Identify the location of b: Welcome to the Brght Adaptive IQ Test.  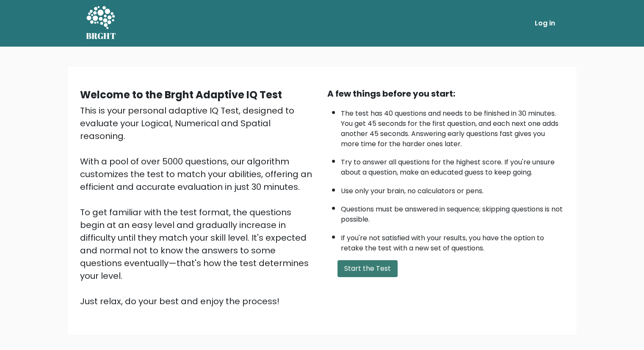
(180, 94).